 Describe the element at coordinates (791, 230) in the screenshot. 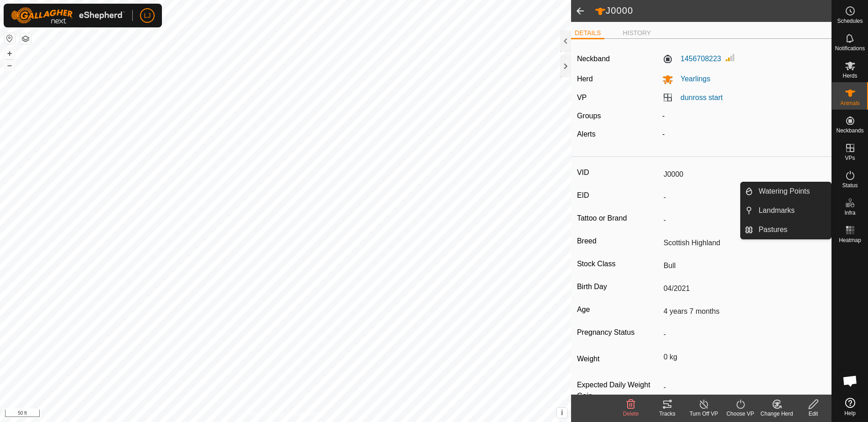

I see `a: Pastures` at that location.